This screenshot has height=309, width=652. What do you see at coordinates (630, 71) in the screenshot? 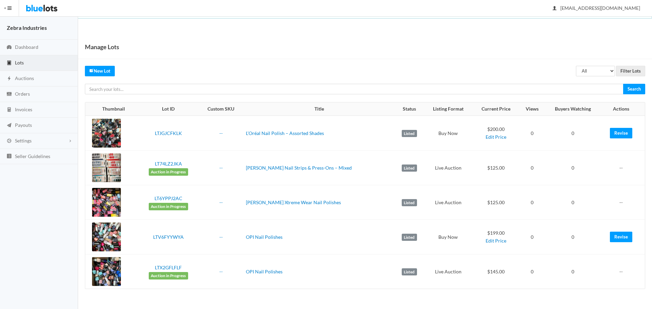
I see `input: Filter Lots` at bounding box center [630, 71].